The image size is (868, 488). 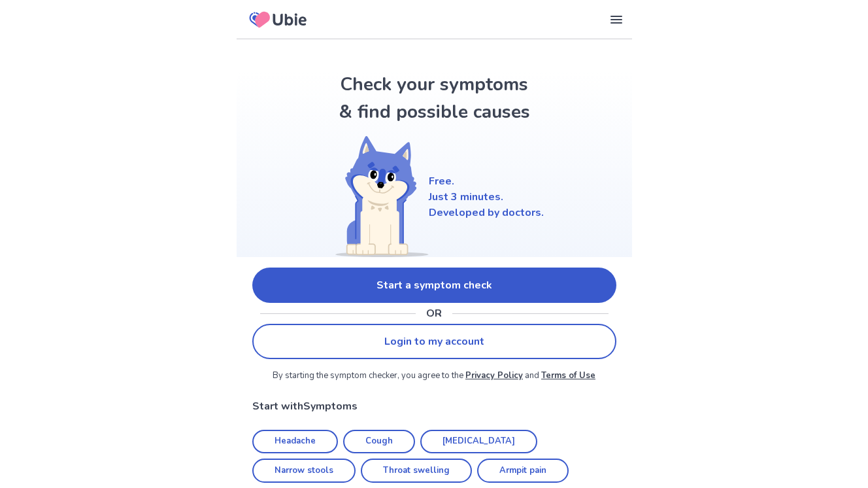 I want to click on p: Developed by doctors., so click(x=486, y=213).